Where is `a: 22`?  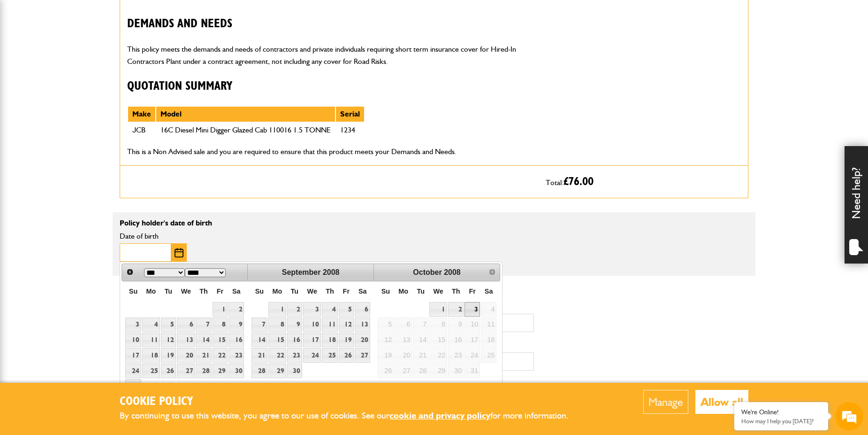 a: 22 is located at coordinates (277, 355).